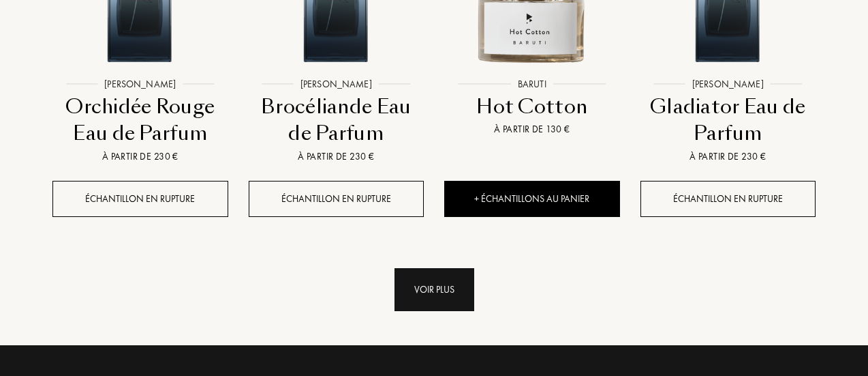 This screenshot has height=376, width=868. What do you see at coordinates (434, 289) in the screenshot?
I see `div: Voir plus` at bounding box center [434, 289].